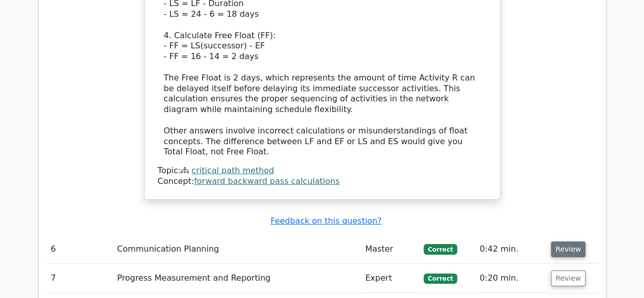  What do you see at coordinates (236, 249) in the screenshot?
I see `td: Communication Planning` at bounding box center [236, 249].